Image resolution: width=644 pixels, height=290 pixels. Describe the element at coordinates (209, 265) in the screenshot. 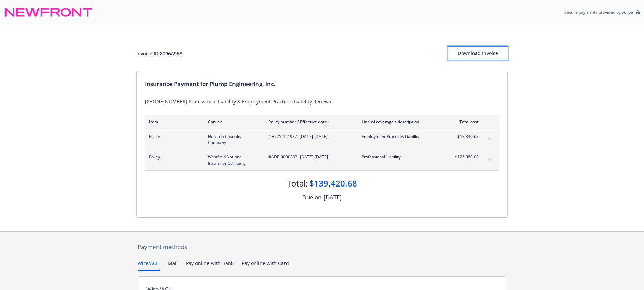

I see `button: Pay online with Bank` at that location.